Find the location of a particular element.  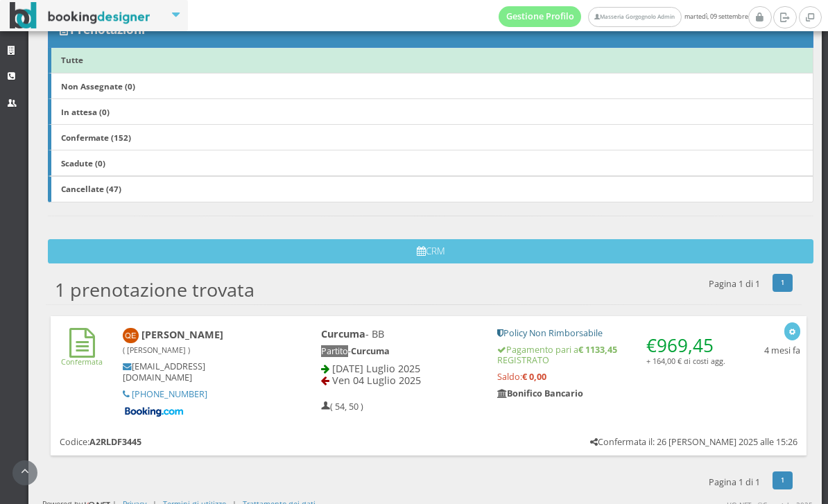

img: Quig Emma is located at coordinates (130, 335).